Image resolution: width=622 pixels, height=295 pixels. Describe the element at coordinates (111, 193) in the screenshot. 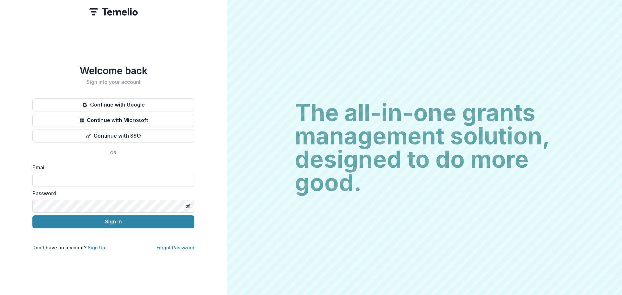

I see `label: Password` at that location.